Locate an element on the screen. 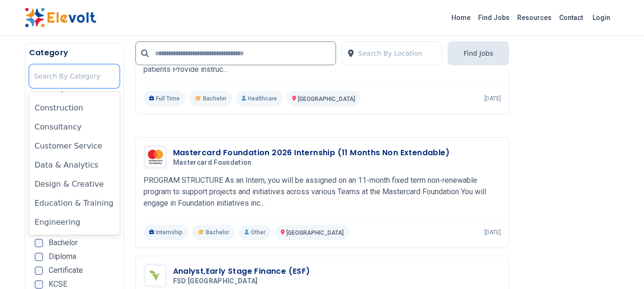  span: Certificate is located at coordinates (66, 271).